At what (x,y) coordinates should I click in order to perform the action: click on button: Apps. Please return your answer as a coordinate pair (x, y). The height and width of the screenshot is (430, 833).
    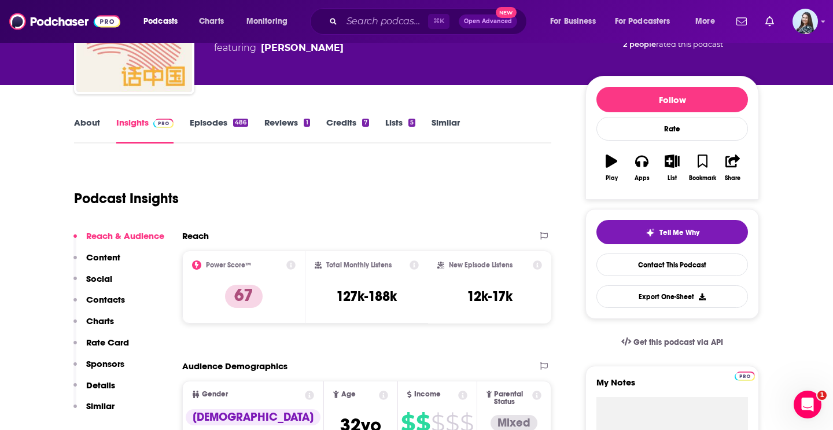
    Looking at the image, I should click on (641, 168).